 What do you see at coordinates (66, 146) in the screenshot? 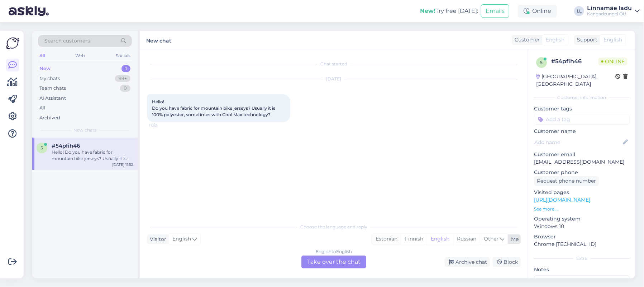
I see `span: #54pfih46` at bounding box center [66, 146].